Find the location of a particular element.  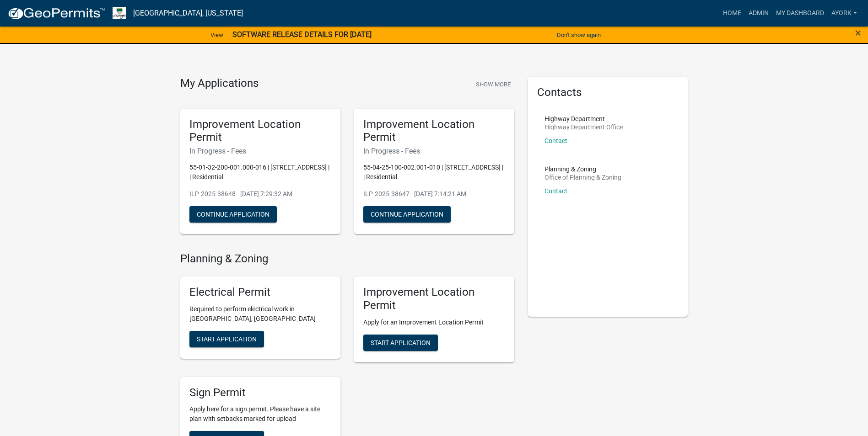

h5: Contacts is located at coordinates (608, 92).